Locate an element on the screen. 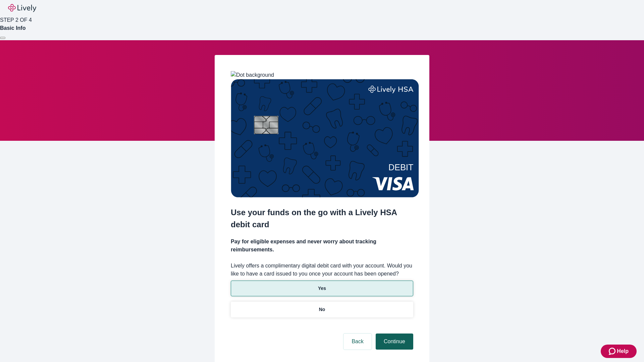 The height and width of the screenshot is (362, 644). button: Yes is located at coordinates (322, 289).